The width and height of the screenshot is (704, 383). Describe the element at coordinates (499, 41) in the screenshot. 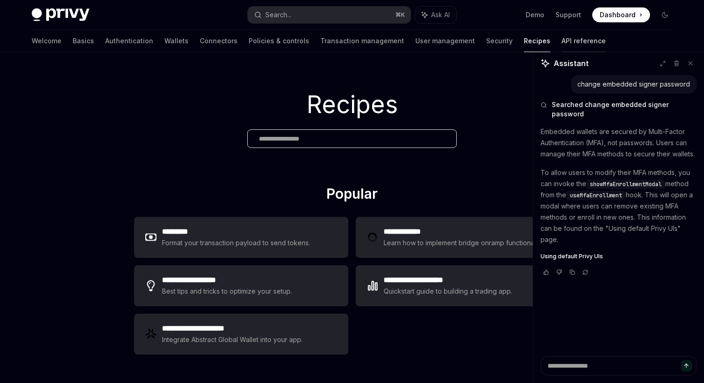

I see `a: Security` at that location.